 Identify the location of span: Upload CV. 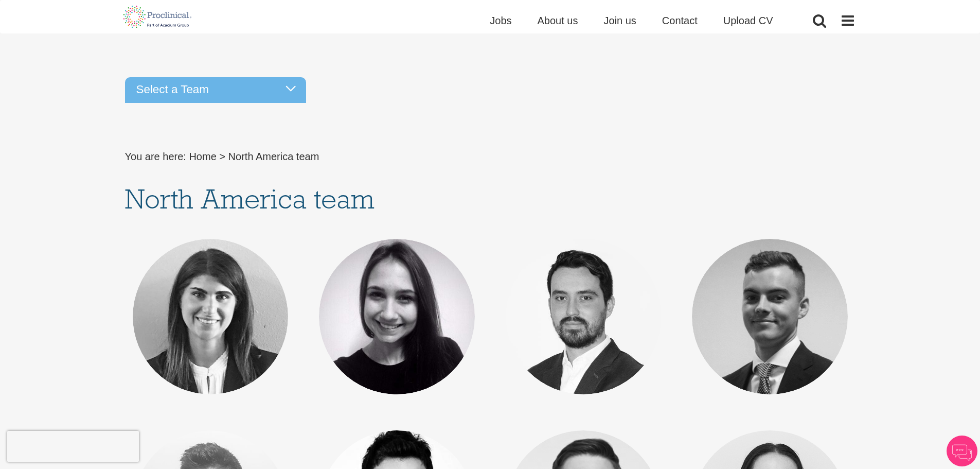
(748, 21).